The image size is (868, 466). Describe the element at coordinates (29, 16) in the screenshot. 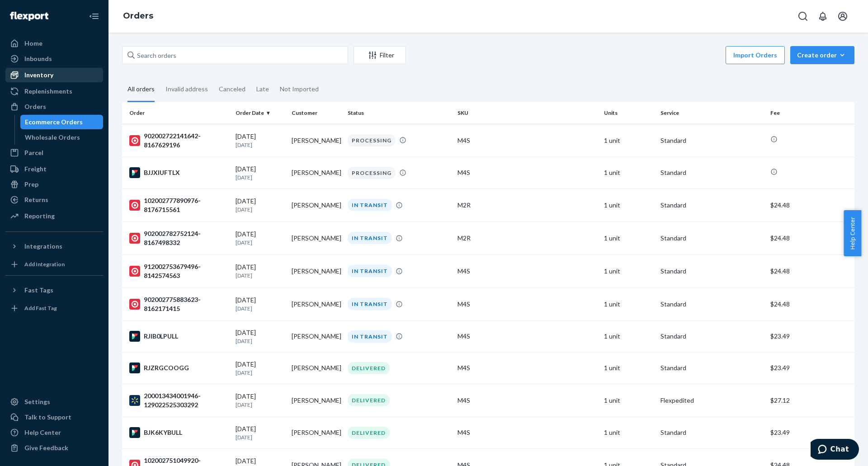

I see `img: Flexport logo` at that location.